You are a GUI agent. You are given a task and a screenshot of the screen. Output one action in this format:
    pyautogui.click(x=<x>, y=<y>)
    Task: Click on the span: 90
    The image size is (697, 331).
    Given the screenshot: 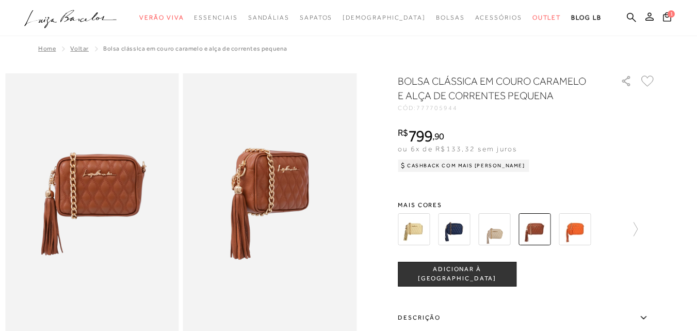 What is the action you would take?
    pyautogui.click(x=439, y=136)
    